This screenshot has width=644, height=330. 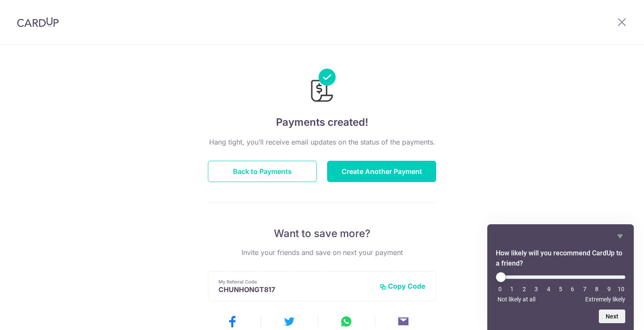 I want to click on button: Copy Code, so click(x=403, y=286).